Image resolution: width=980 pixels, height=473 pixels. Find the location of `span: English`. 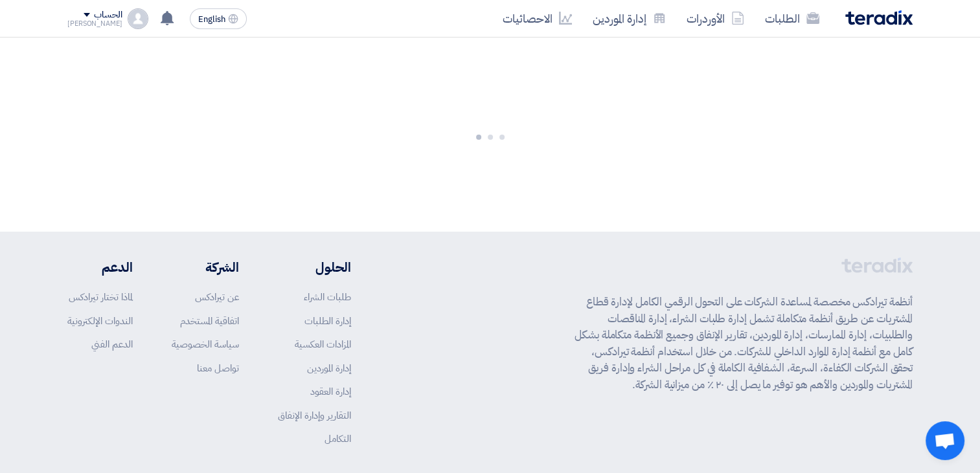

span: English is located at coordinates (212, 20).